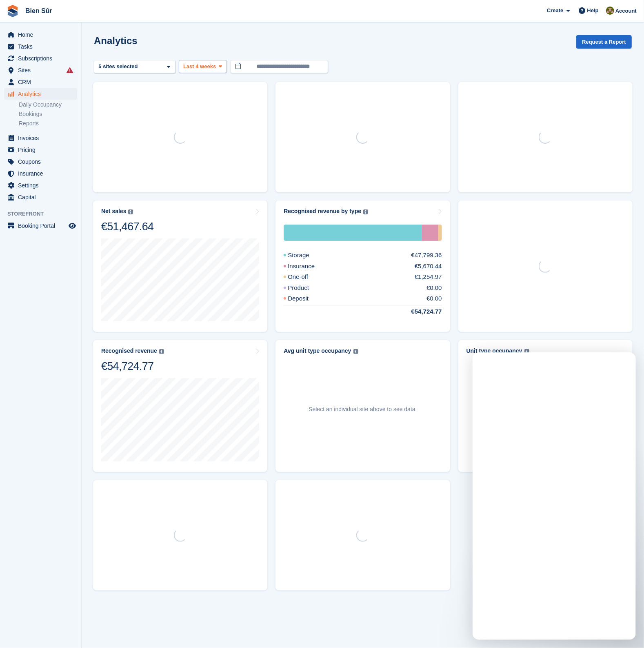  I want to click on h2: Analytics, so click(116, 40).